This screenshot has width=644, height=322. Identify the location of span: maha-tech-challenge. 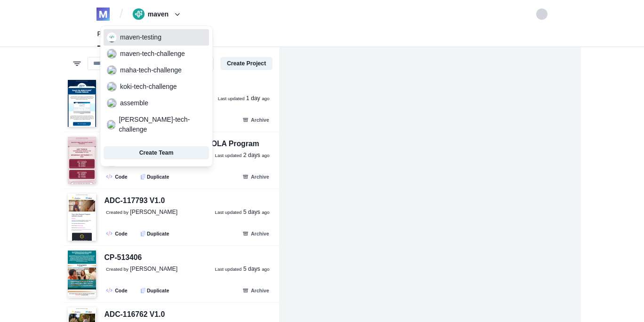
(156, 70).